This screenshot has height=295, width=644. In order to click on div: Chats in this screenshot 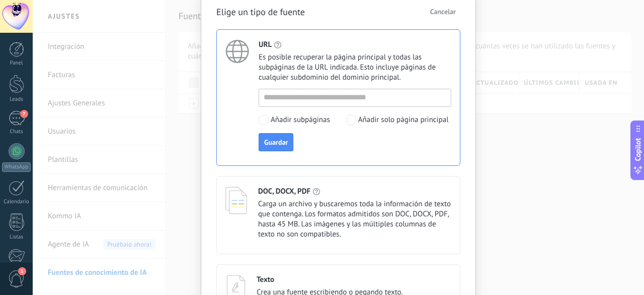, I will do `click(17, 132)`.